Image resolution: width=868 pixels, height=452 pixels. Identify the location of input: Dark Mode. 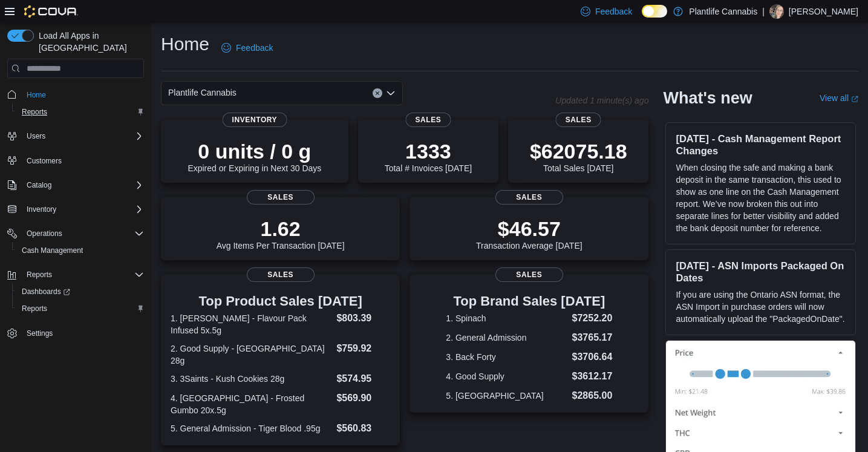
(655, 11).